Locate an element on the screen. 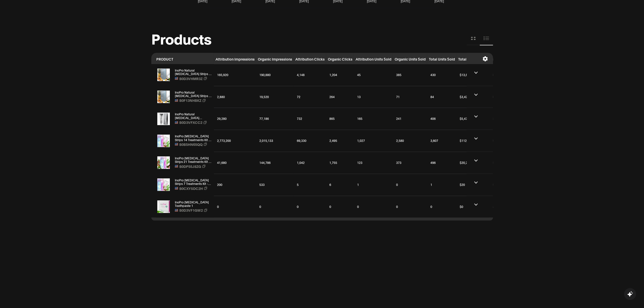  div: 241 is located at coordinates (410, 118).